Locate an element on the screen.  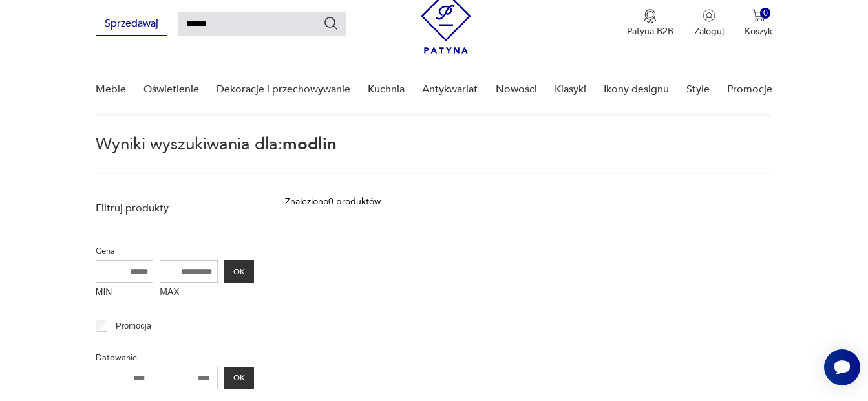
button: Szukaj is located at coordinates (331, 23).